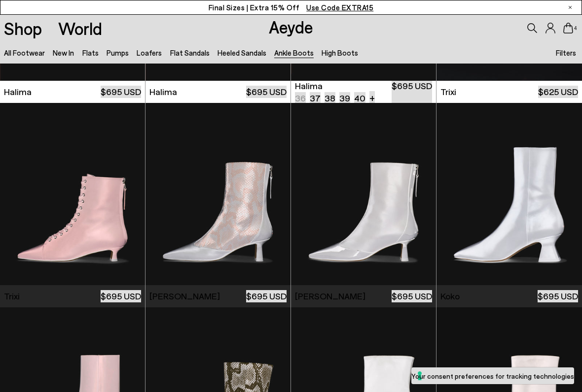 This screenshot has width=582, height=392. Describe the element at coordinates (558, 92) in the screenshot. I see `span: $625 USD` at that location.